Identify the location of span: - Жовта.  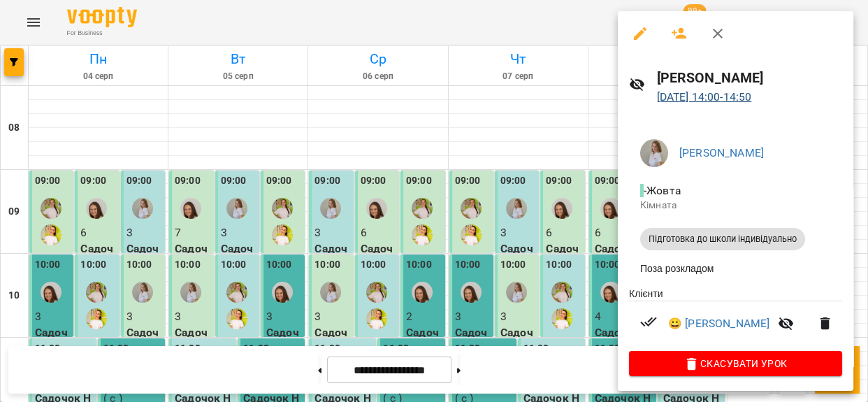
(661, 190).